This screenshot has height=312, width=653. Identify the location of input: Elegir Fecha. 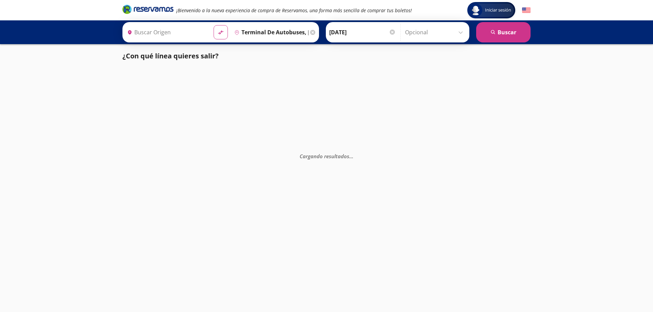
(362, 32).